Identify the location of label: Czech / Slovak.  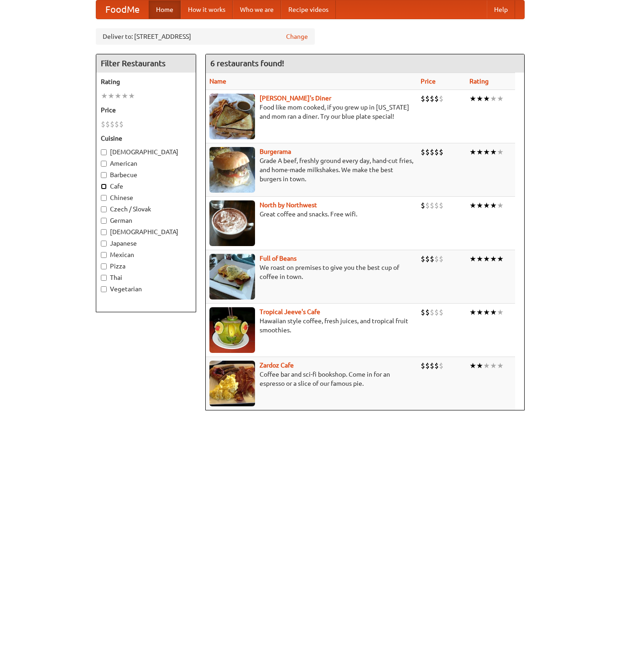
(146, 209).